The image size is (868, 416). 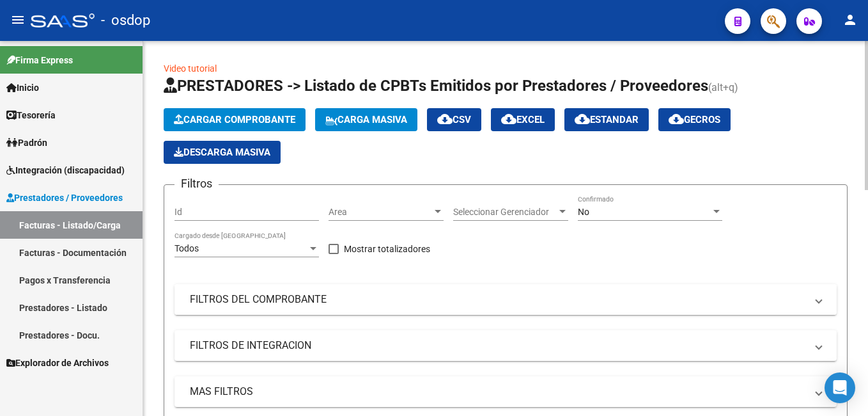 What do you see at coordinates (235, 120) in the screenshot?
I see `button: Cargar Comprobante` at bounding box center [235, 120].